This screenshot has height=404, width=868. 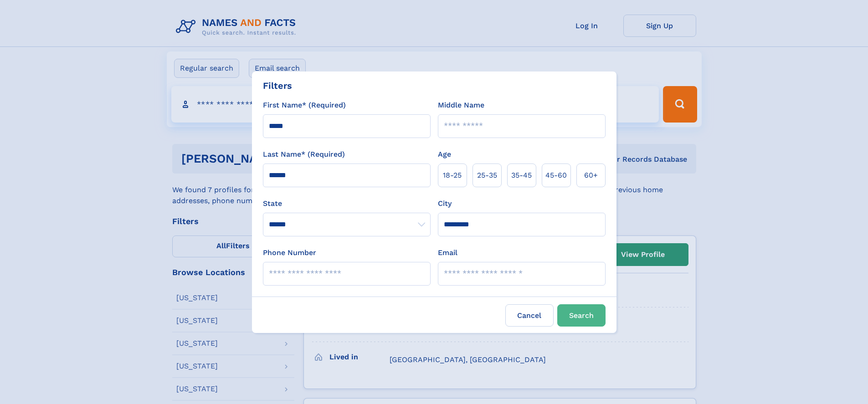 What do you see at coordinates (461, 106) in the screenshot?
I see `label: Middle Name` at bounding box center [461, 106].